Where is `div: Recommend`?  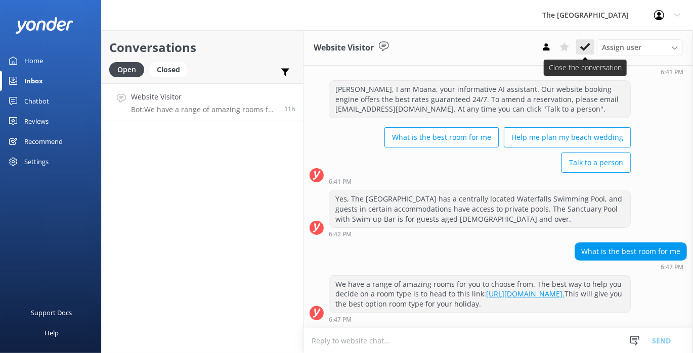
div: Recommend is located at coordinates (43, 142).